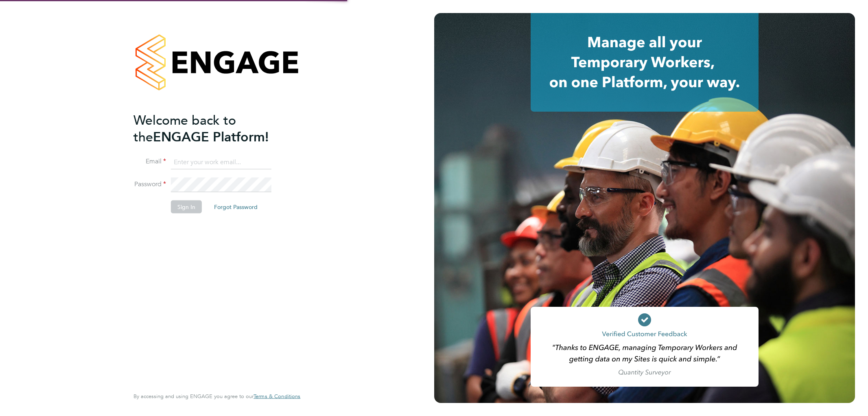  Describe the element at coordinates (185, 128) in the screenshot. I see `span: Welcome back to the` at that location.